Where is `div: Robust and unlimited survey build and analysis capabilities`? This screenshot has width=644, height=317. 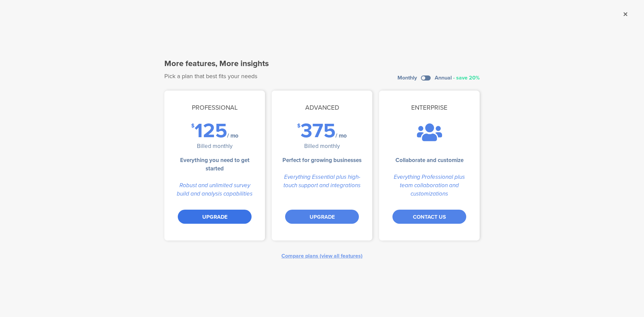
div: Robust and unlimited survey build and analysis capabilities is located at coordinates (215, 189).